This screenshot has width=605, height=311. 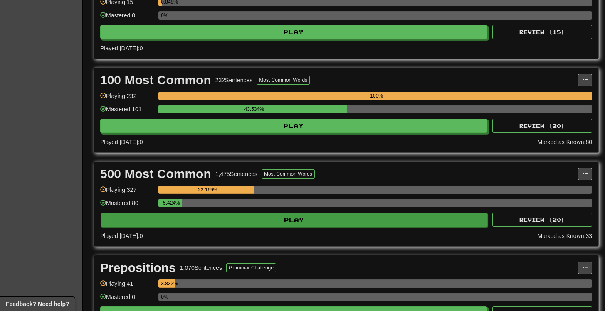 I want to click on div: 22.169%, so click(x=207, y=190).